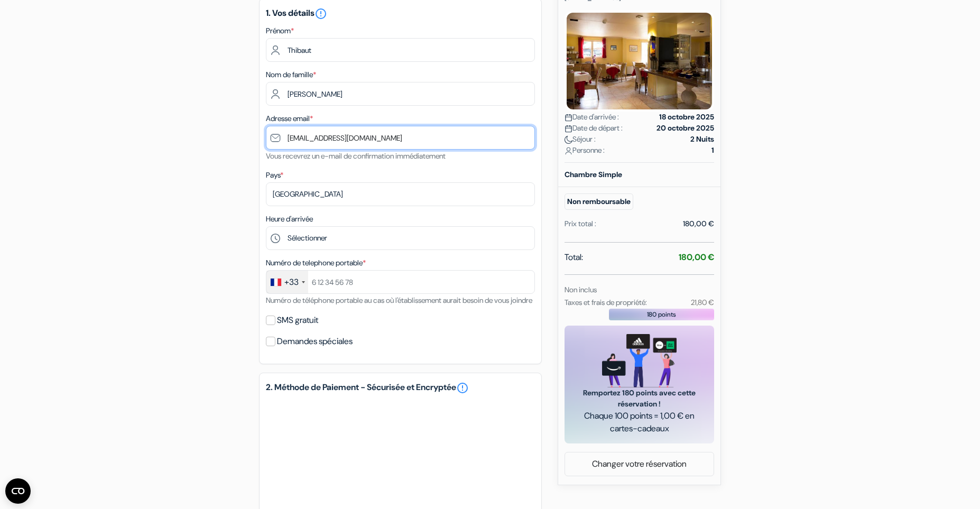  Describe the element at coordinates (594, 128) in the screenshot. I see `span: Date de départ :` at that location.